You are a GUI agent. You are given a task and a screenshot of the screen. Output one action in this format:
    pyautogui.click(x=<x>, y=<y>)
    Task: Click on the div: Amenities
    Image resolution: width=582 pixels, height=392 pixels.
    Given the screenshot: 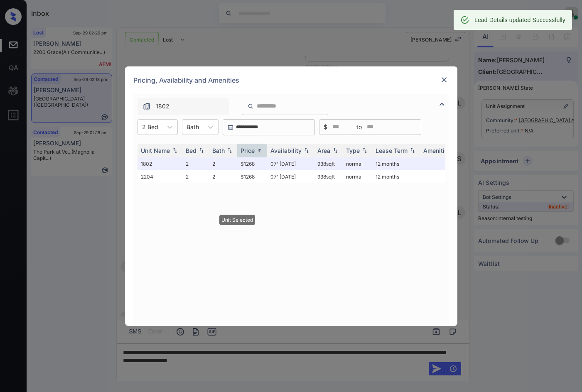 What is the action you would take?
    pyautogui.click(x=437, y=150)
    